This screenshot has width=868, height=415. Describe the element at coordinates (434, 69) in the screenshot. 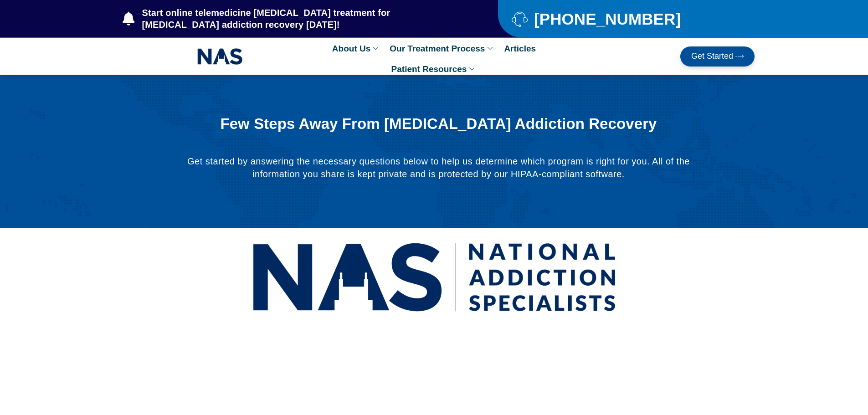

I see `a: Patient Resources` at that location.